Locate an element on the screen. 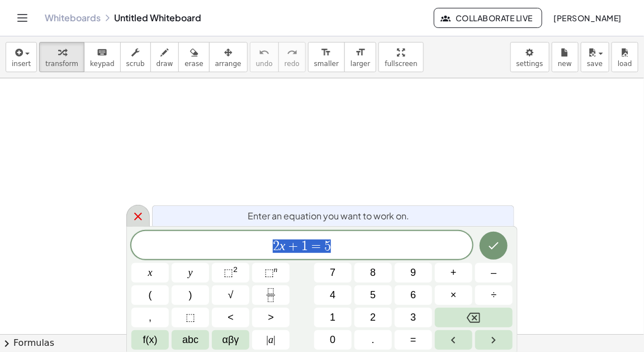 The width and height of the screenshot is (644, 352). button: Minus is located at coordinates (493, 272).